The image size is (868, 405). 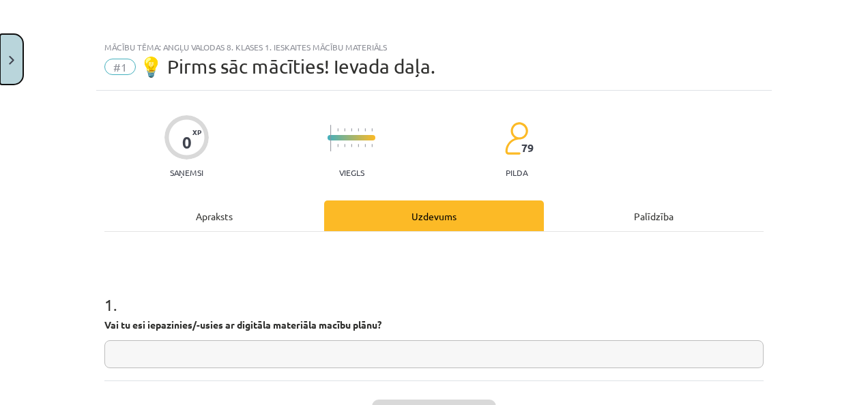 What do you see at coordinates (653, 215) in the screenshot?
I see `div: Palīdzība` at bounding box center [653, 215].